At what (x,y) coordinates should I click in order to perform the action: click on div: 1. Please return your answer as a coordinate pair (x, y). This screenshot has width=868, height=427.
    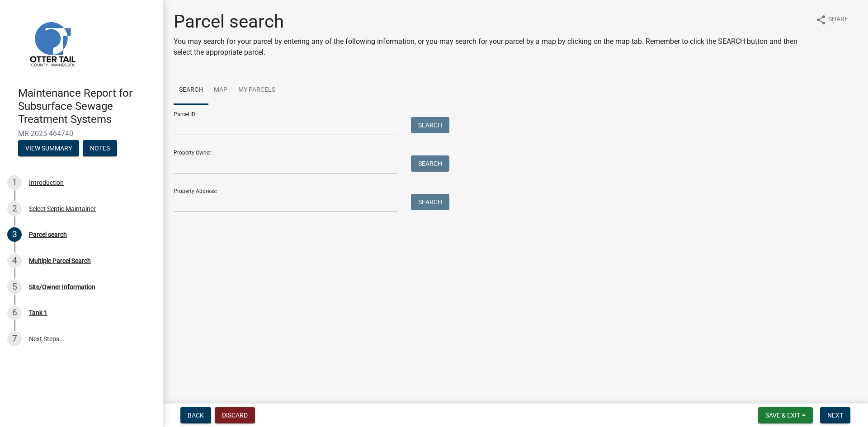
    Looking at the image, I should click on (15, 183).